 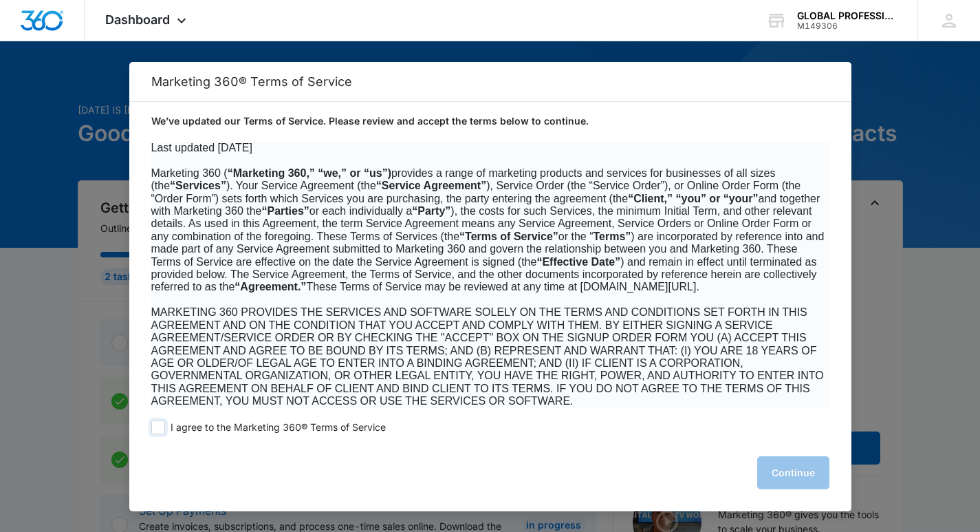 What do you see at coordinates (488, 357) in the screenshot?
I see `span: MARKETING 360 PROVIDES THE SERVICES AND SOFTWARE SOLELY ON THE TERMS AND CONDITIONS SET FORTH IN ...` at bounding box center [488, 357].